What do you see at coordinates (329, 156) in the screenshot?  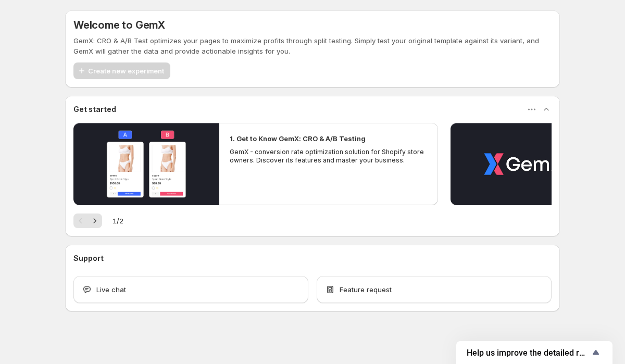 I see `p: GemX - conversion rate optimization solution for Shopify store owners. Discover its features and ...` at bounding box center [329, 156].